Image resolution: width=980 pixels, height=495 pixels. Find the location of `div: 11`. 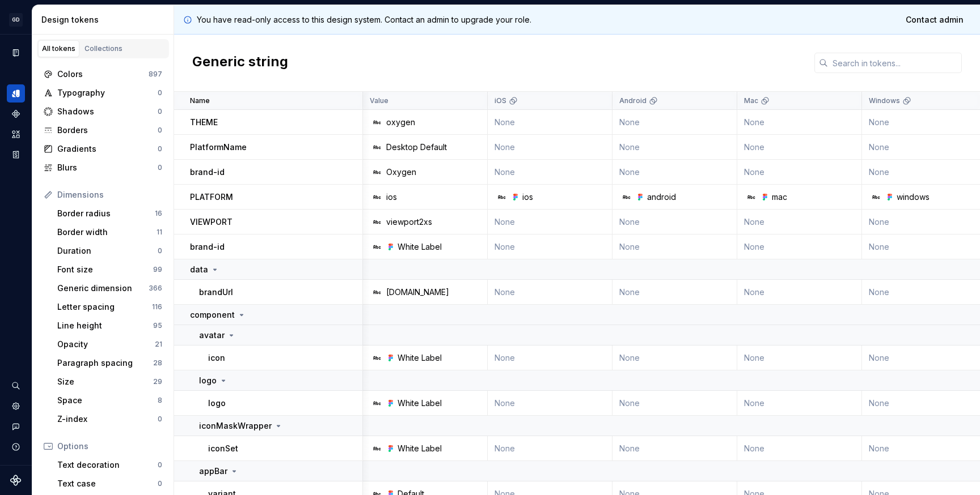

div: 11 is located at coordinates (159, 232).